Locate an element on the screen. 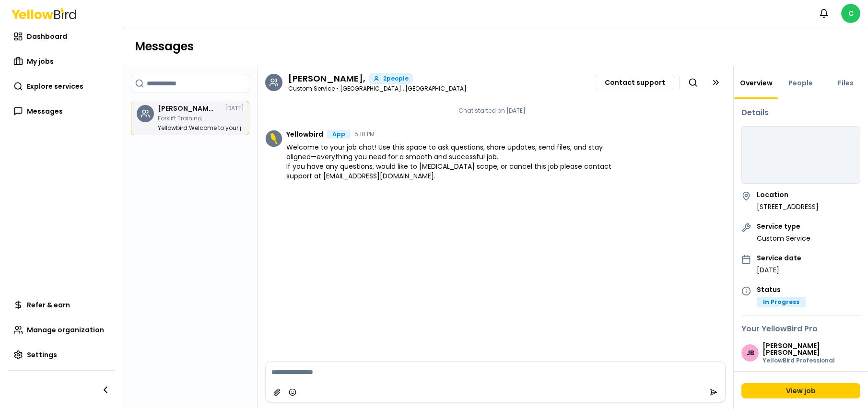 The height and width of the screenshot is (409, 868). span: Dashboard is located at coordinates (47, 37).